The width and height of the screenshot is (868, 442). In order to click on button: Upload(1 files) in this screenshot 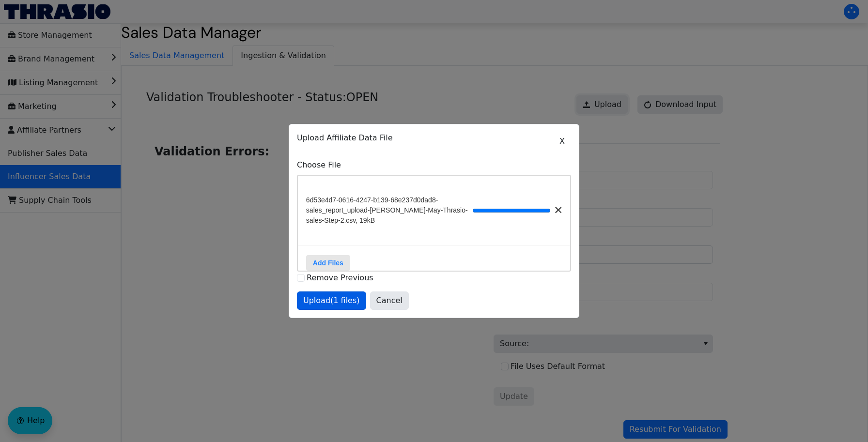, I will do `click(331, 301)`.